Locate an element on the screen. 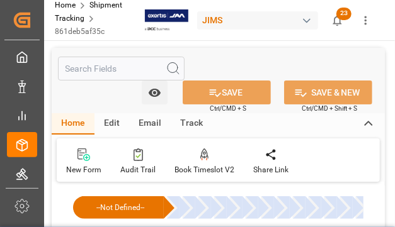 This screenshot has height=227, width=395. span: Ctrl/CMD + S is located at coordinates (228, 108).